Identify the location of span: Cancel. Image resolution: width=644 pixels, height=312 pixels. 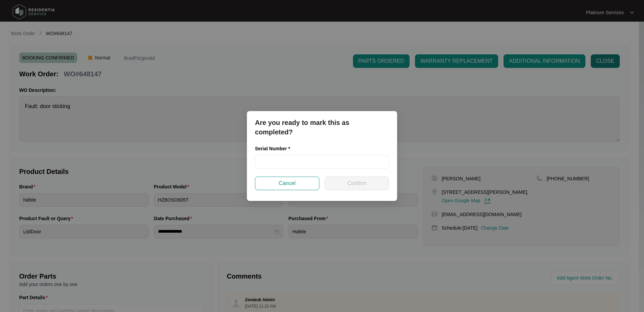
(288, 183).